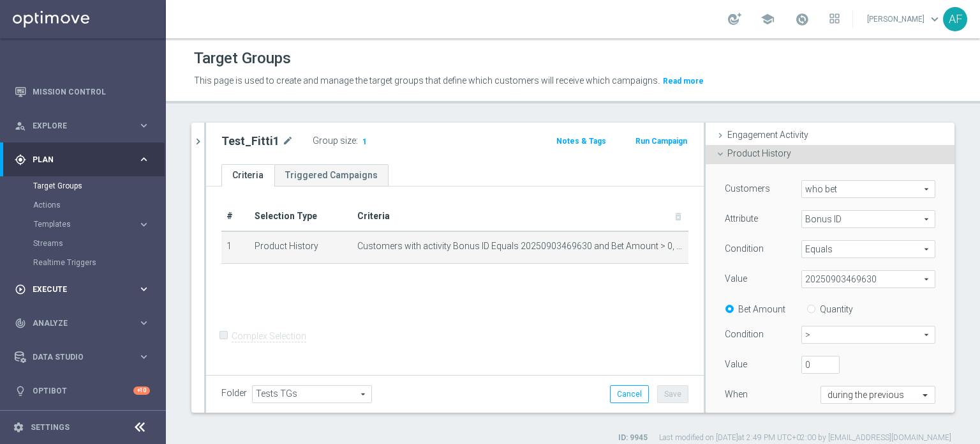 This screenshot has height=444, width=980. I want to click on button: Data Studio keyboard_arrow_right, so click(82, 357).